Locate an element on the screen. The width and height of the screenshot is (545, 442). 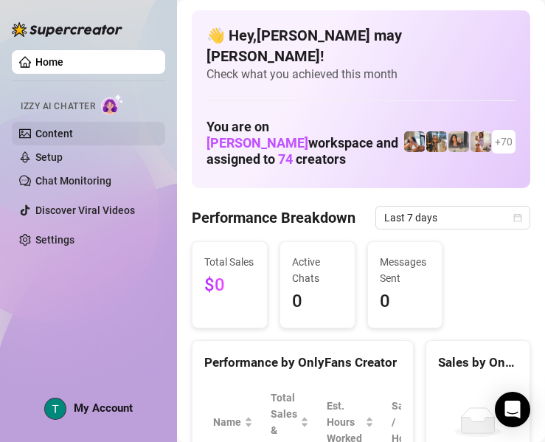
img: logo-BBDzfeDw.svg is located at coordinates (67, 30).